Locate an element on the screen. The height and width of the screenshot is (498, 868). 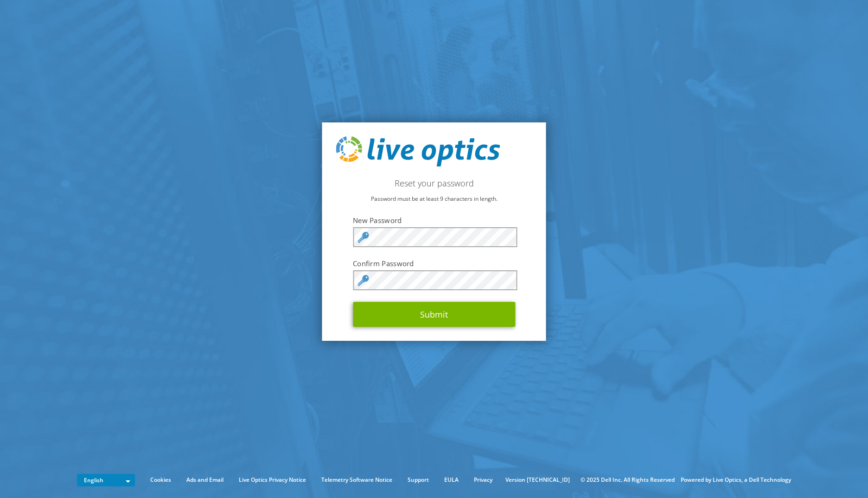
a: EULA is located at coordinates (451, 479).